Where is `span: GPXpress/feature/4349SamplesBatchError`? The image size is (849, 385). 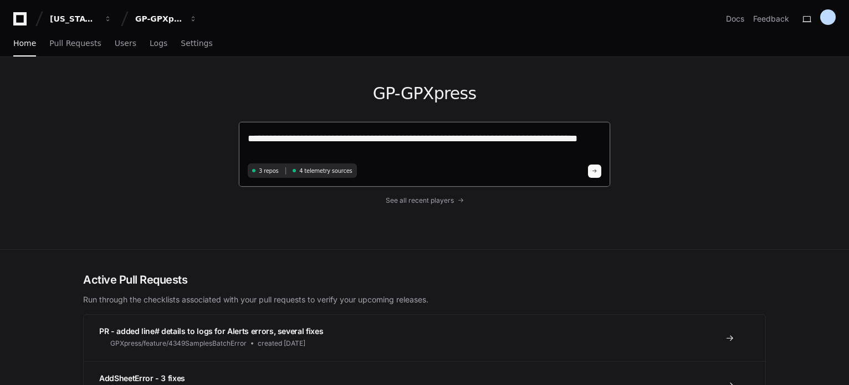 span: GPXpress/feature/4349SamplesBatchError is located at coordinates (178, 343).